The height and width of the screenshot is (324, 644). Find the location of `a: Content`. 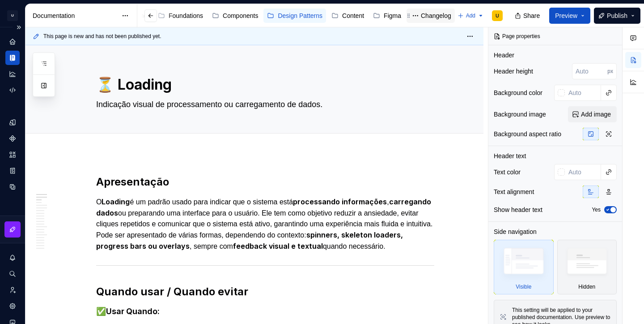

a: Content is located at coordinates (347, 16).